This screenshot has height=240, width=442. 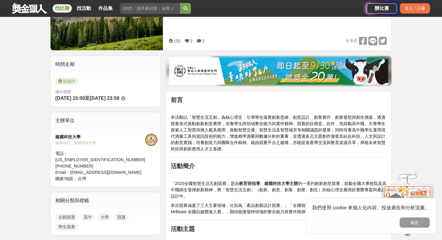 I want to click on a: 企劃競賽, so click(x=67, y=217).